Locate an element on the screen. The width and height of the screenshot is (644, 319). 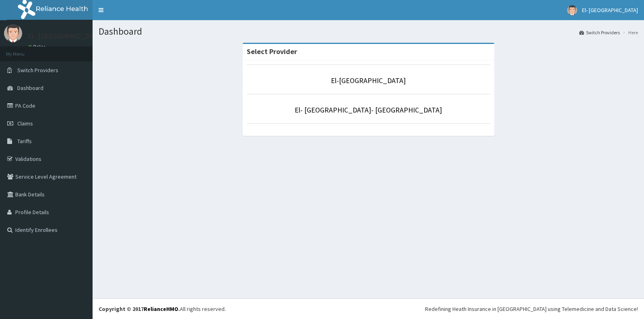
footer: All rights reserved. is located at coordinates (368, 308).